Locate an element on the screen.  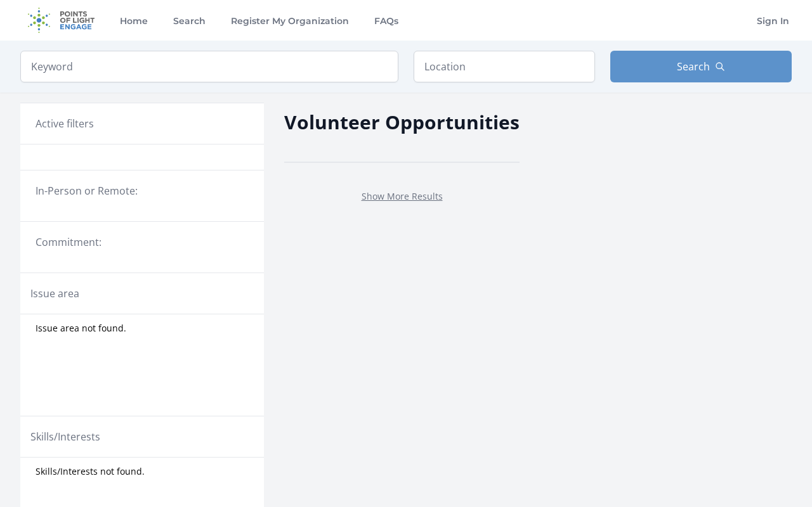
input: Location is located at coordinates (504, 66).